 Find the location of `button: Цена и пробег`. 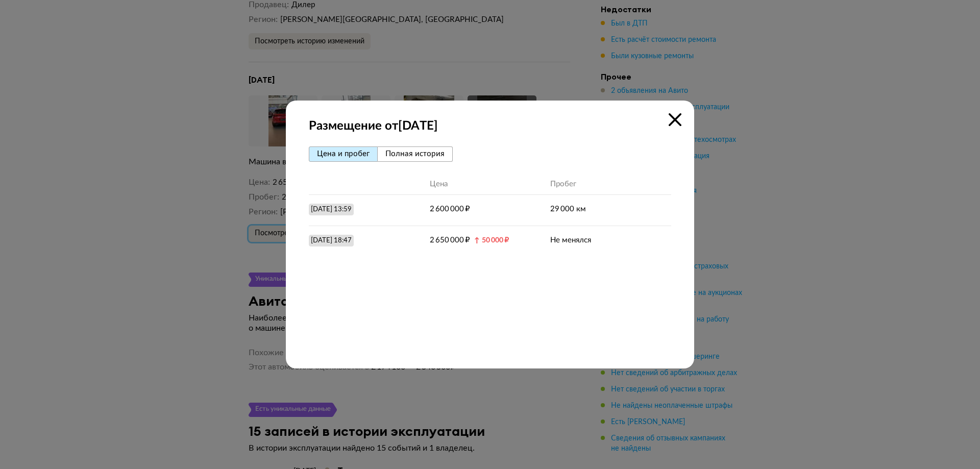

button: Цена и пробег is located at coordinates (343, 154).